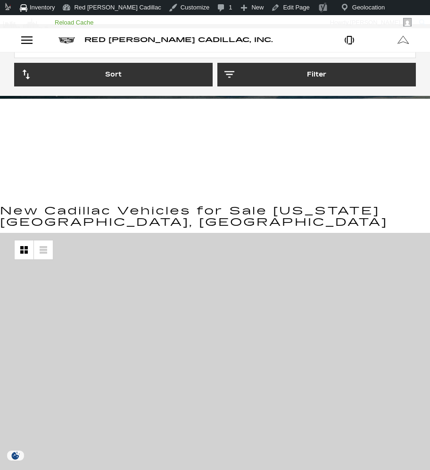 The height and width of the screenshot is (470, 430). I want to click on a: Open Get Directions Modal, so click(404, 40).